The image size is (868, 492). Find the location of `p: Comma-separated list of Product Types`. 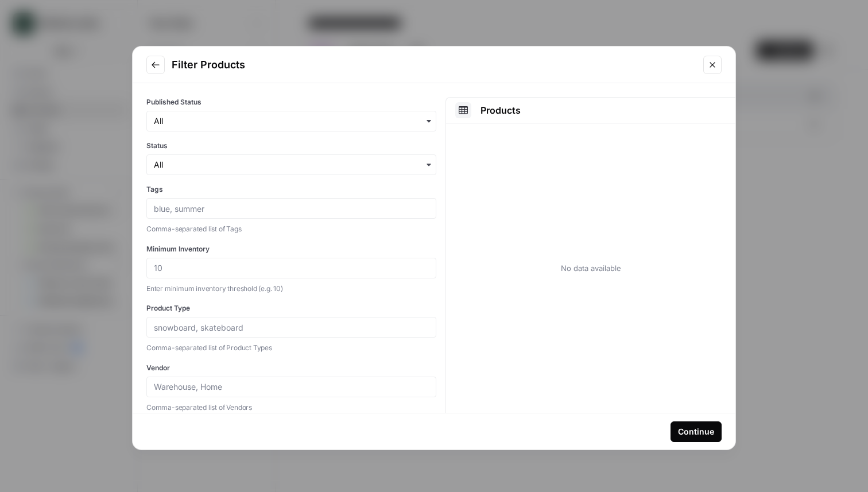

p: Comma-separated list of Product Types is located at coordinates (291, 348).